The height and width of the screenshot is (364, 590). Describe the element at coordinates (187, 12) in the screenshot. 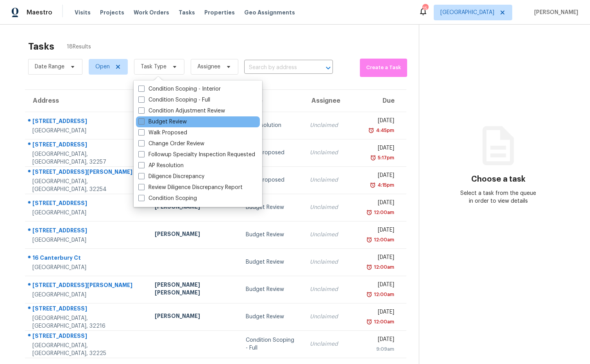

I see `span: Tasks` at that location.